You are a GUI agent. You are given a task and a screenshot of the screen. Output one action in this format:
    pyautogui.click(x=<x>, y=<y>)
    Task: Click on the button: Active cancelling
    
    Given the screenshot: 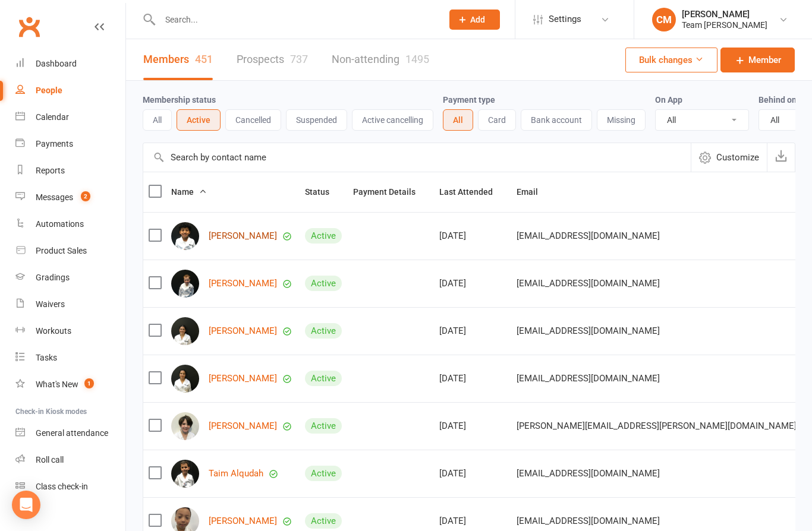 What is the action you would take?
    pyautogui.click(x=393, y=120)
    